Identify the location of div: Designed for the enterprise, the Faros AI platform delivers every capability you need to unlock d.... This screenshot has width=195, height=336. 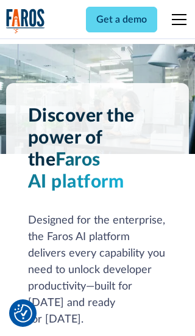
(98, 270).